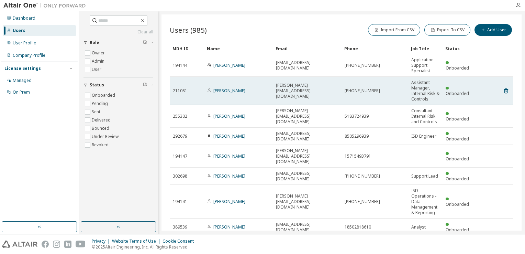  I want to click on img: instagram.svg, so click(56, 244).